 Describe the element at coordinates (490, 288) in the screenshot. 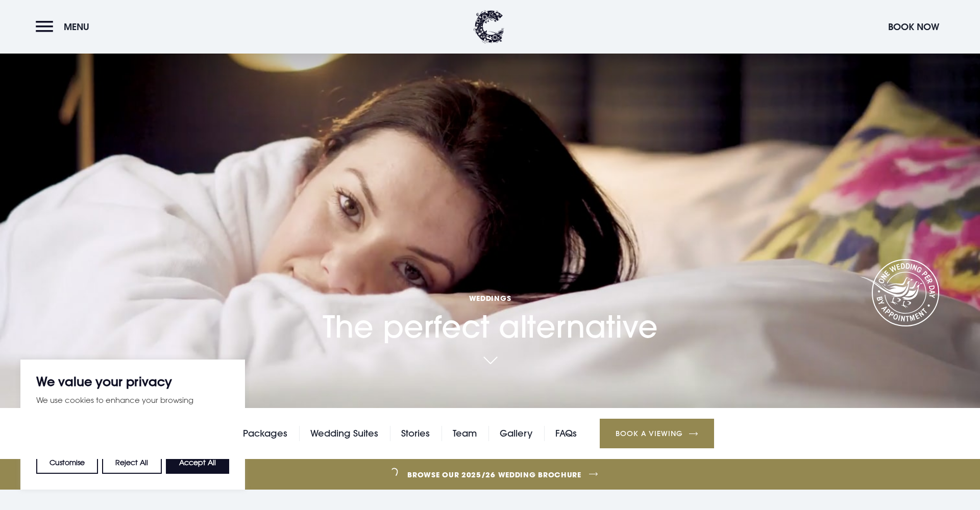

I see `h1: The perfect alternative` at that location.